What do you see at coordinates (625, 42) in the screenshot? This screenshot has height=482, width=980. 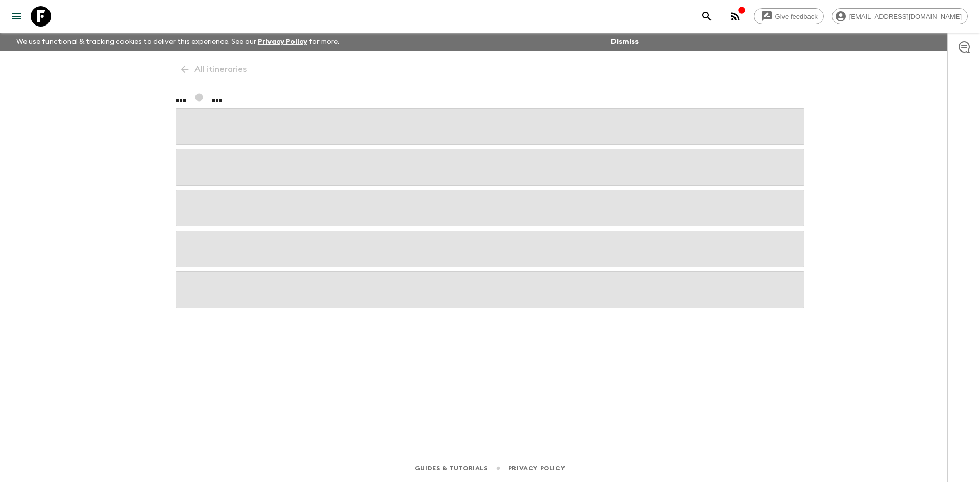 I see `button: Dismiss` at bounding box center [625, 42].